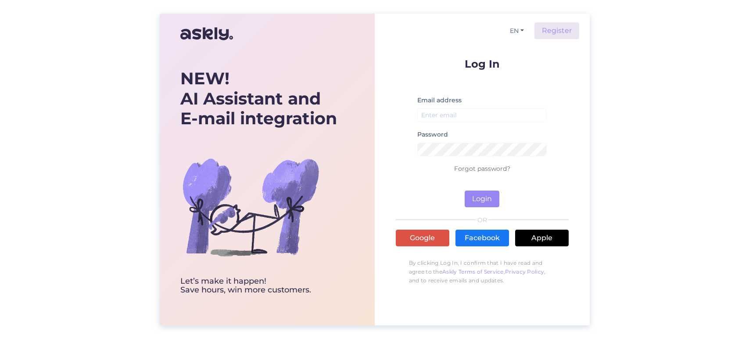 The image size is (749, 339). Describe the element at coordinates (524, 271) in the screenshot. I see `a: Privacy Policy` at that location.